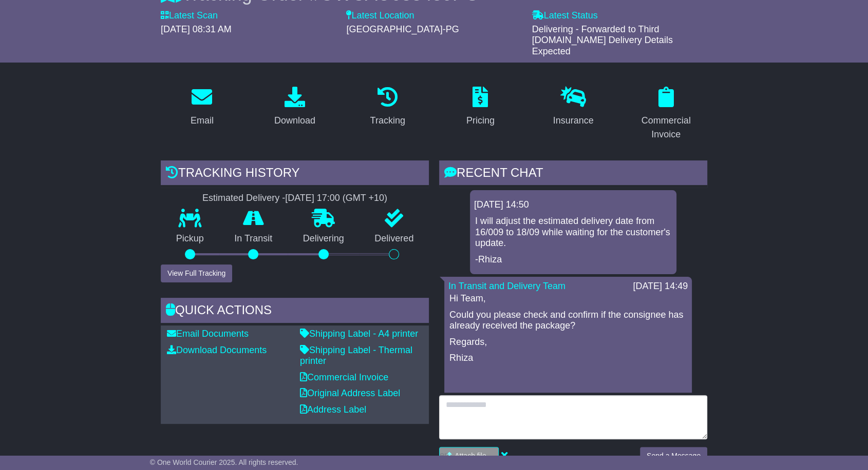  Describe the element at coordinates (380, 16) in the screenshot. I see `label: Latest Location` at that location.